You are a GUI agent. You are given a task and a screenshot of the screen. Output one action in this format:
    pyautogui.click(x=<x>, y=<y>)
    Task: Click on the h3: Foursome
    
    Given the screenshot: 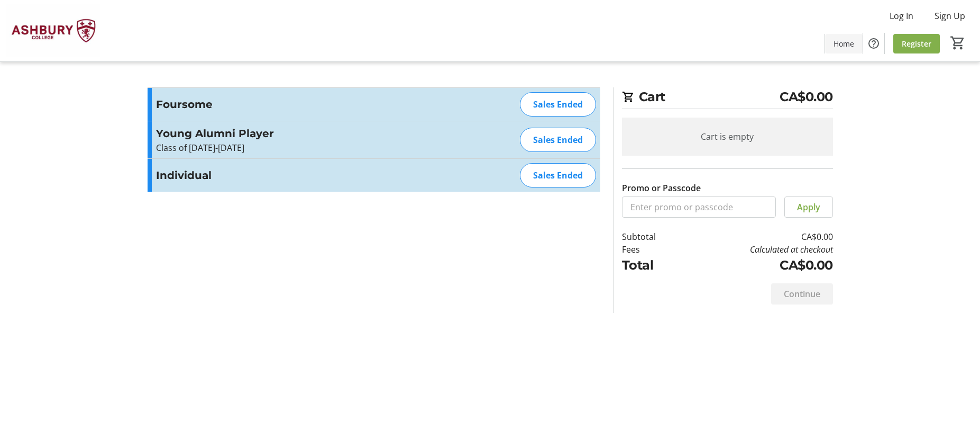 What is the action you would take?
    pyautogui.click(x=271, y=104)
    